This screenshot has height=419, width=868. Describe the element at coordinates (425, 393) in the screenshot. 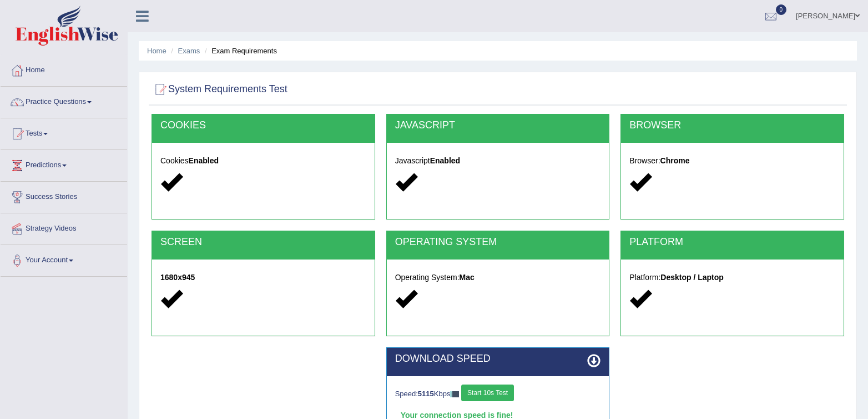

I see `strong: 5115` at that location.